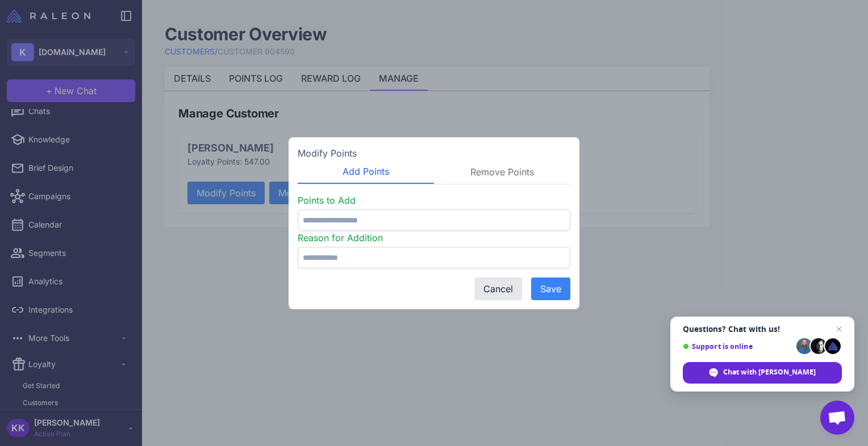 The image size is (868, 446). What do you see at coordinates (837, 418) in the screenshot?
I see `div: Open chat` at bounding box center [837, 418].